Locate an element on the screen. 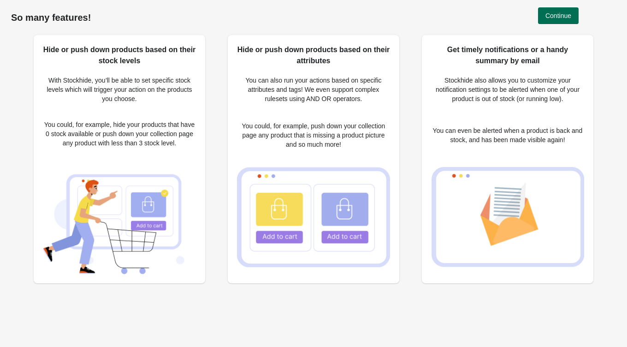 This screenshot has height=347, width=627. p: You can even be alerted when a product is back and stock, and has been made visible again! is located at coordinates (507, 135).